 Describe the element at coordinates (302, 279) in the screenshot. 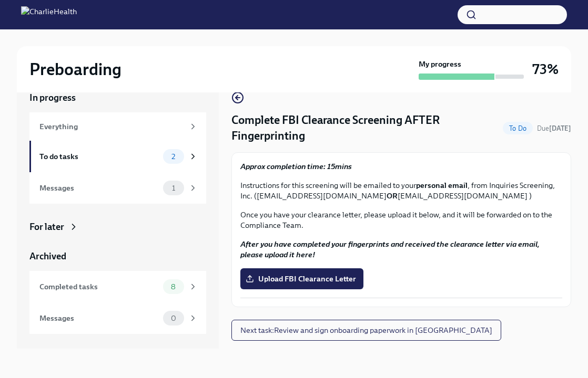

I see `span: Upload FBI Clearance Letter` at that location.